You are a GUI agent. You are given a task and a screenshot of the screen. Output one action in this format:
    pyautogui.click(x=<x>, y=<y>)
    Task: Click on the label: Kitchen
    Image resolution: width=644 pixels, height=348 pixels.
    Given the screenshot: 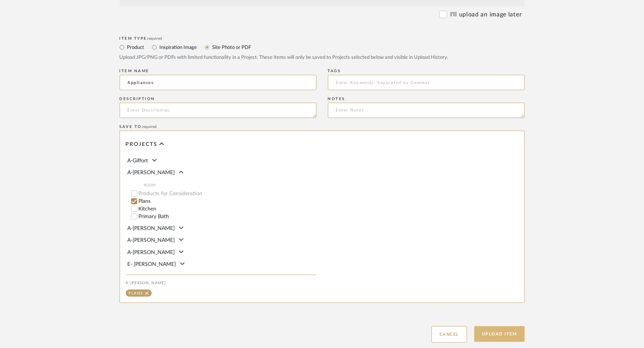 What is the action you would take?
    pyautogui.click(x=228, y=209)
    